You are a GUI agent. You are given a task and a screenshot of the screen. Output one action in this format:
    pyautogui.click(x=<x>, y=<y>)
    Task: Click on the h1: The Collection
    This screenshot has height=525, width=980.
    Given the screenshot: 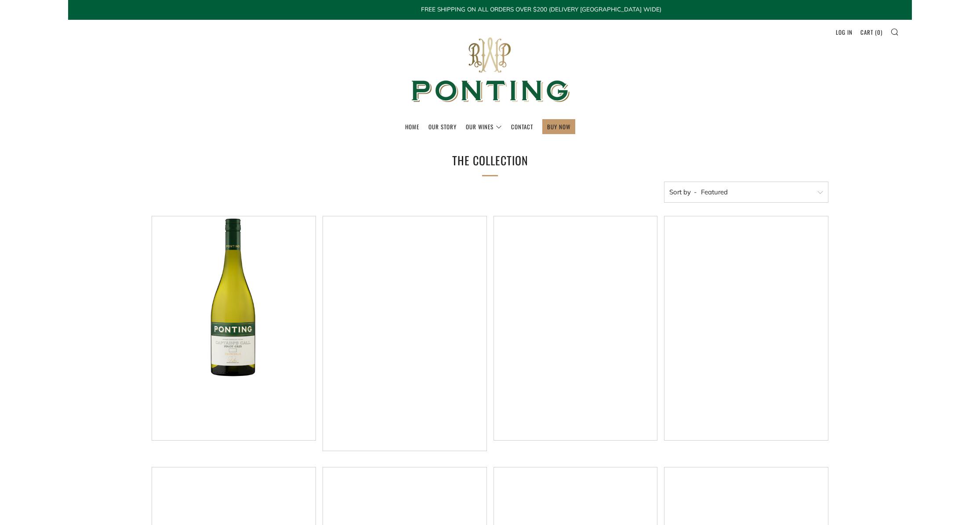 What is the action you would take?
    pyautogui.click(x=490, y=161)
    